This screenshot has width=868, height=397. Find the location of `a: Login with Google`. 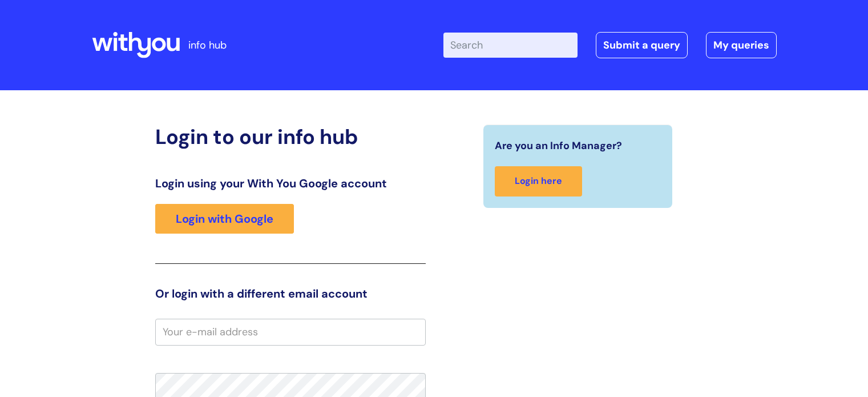

a: Login with Google is located at coordinates (224, 219).